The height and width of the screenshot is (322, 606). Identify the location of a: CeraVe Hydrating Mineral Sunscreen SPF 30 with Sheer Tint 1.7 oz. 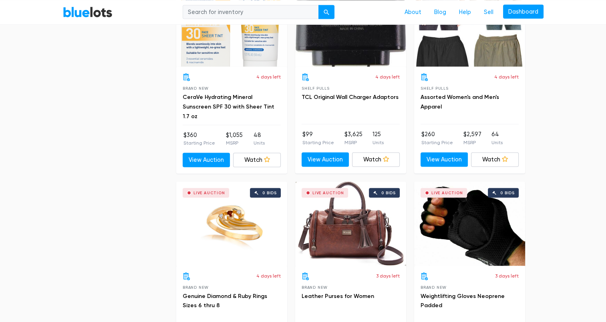
(228, 107).